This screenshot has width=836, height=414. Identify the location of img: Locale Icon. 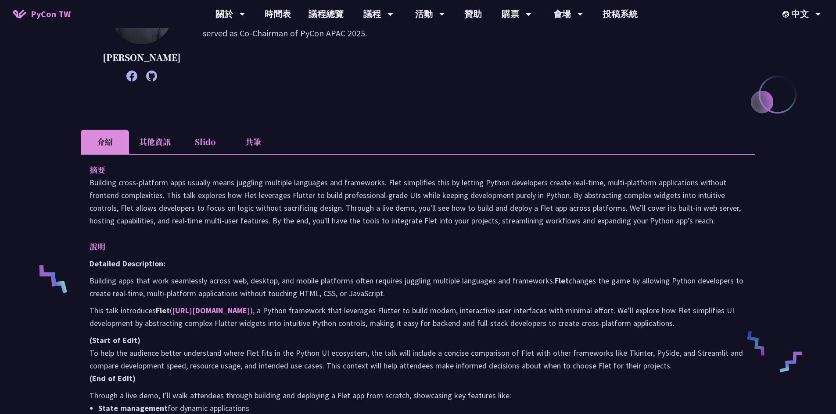
(786, 14).